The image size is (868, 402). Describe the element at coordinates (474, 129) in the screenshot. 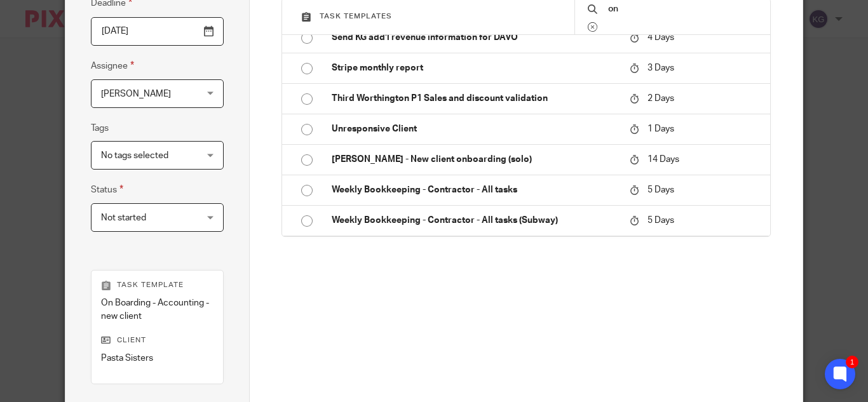

I see `p: Unresponsive Client` at that location.